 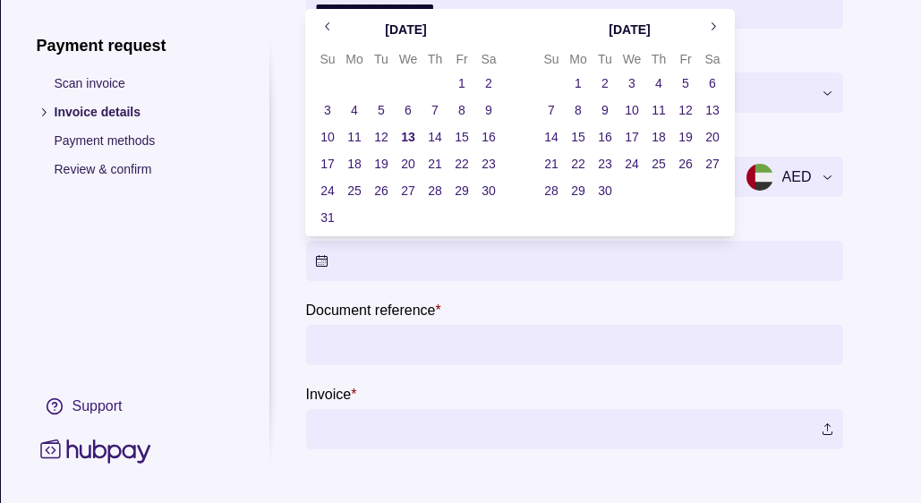 What do you see at coordinates (143, 141) in the screenshot?
I see `p: Payment methods` at bounding box center [143, 141].